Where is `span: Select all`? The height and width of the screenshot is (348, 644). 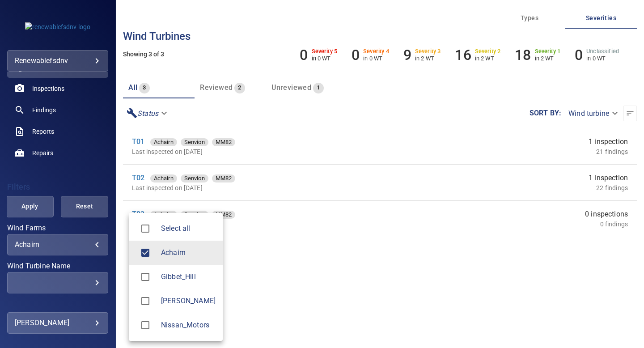 span: Select all is located at coordinates (188, 229).